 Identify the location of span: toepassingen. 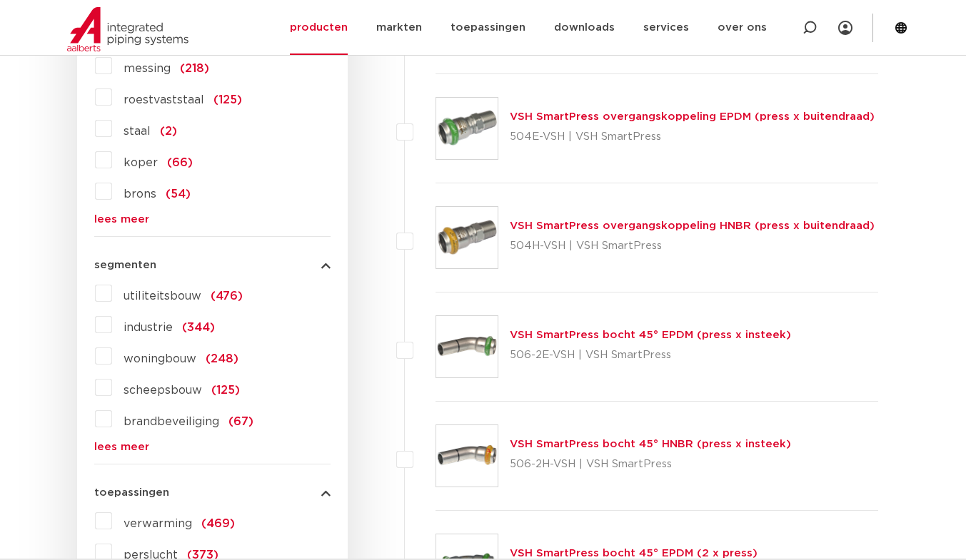
(131, 493).